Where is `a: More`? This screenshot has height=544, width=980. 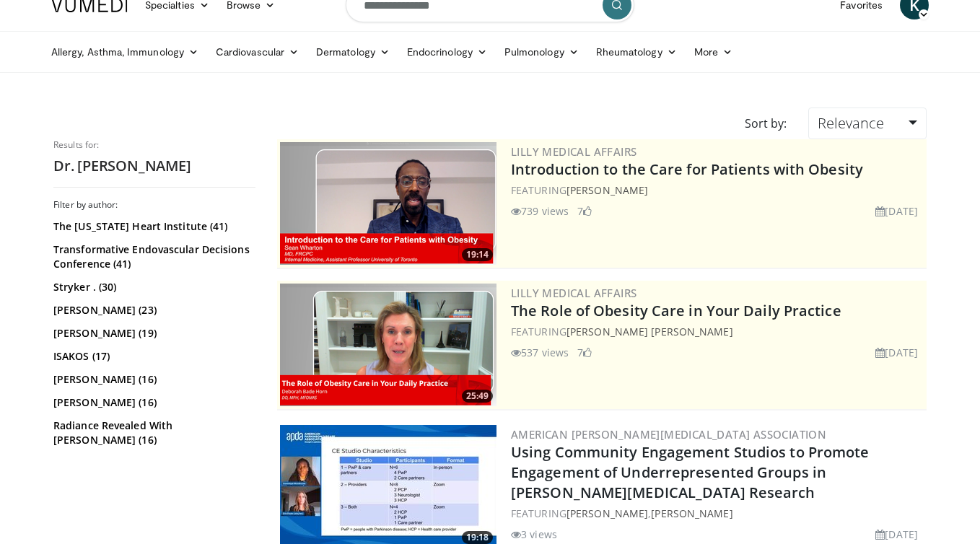
a: More is located at coordinates (713, 52).